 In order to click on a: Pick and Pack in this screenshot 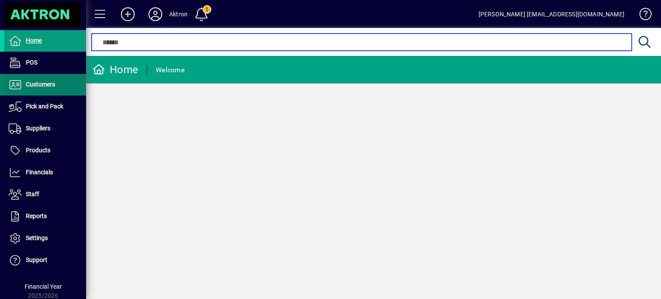, I will do `click(45, 107)`.